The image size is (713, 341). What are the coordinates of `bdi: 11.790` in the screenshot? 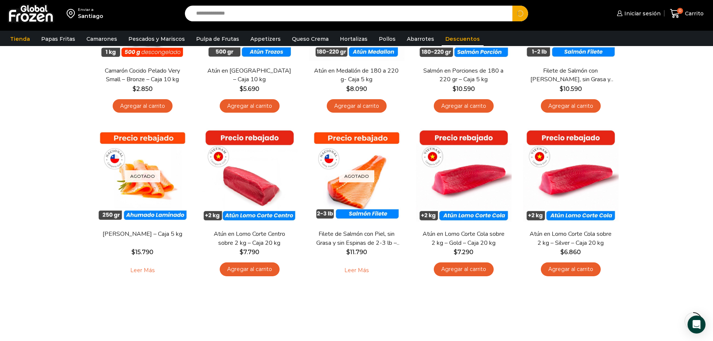 It's located at (356, 252).